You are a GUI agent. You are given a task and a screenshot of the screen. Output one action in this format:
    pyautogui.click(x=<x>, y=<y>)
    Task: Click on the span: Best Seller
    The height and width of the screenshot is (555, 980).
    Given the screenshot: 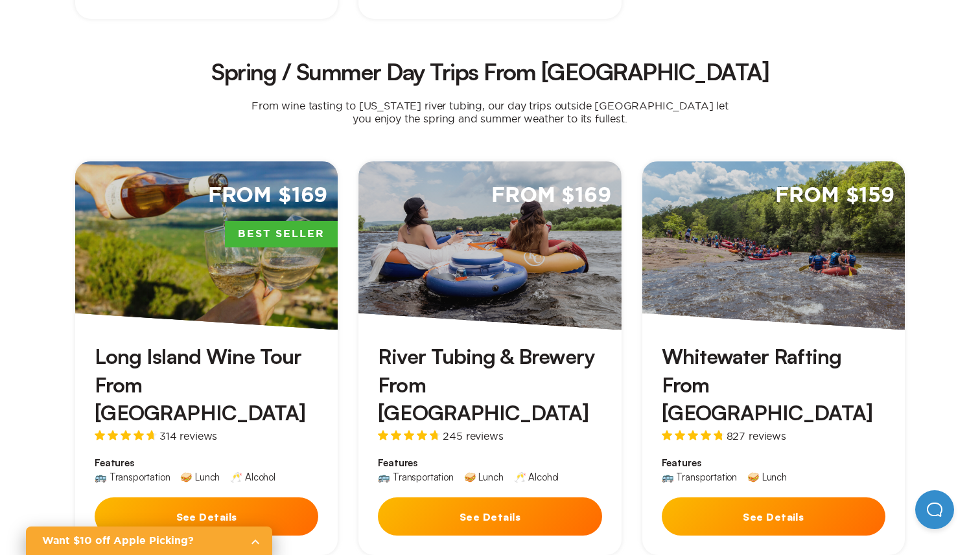 What is the action you would take?
    pyautogui.click(x=281, y=234)
    